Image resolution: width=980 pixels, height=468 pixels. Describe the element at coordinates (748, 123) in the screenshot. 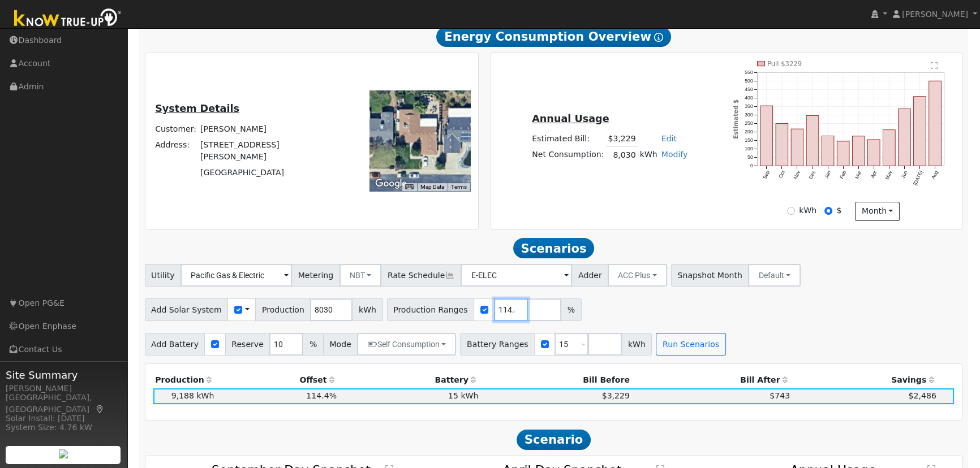

I see `text: 250` at that location.